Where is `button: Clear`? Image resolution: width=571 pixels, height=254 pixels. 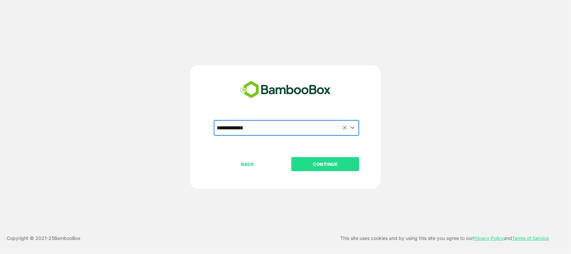
button: Clear is located at coordinates (345, 128).